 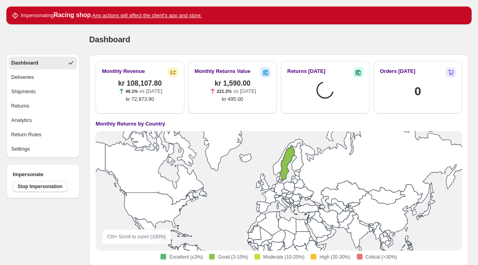 I want to click on h4: Impersonate, so click(x=43, y=174).